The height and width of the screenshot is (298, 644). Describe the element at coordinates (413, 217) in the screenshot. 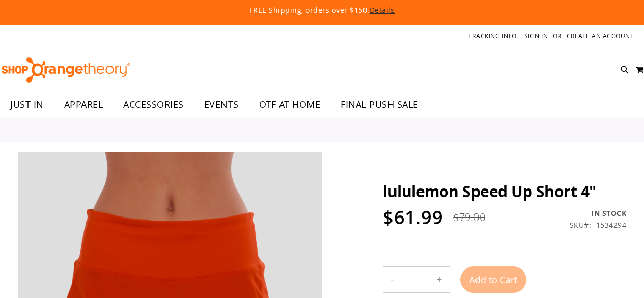

I see `span: $61.99` at that location.